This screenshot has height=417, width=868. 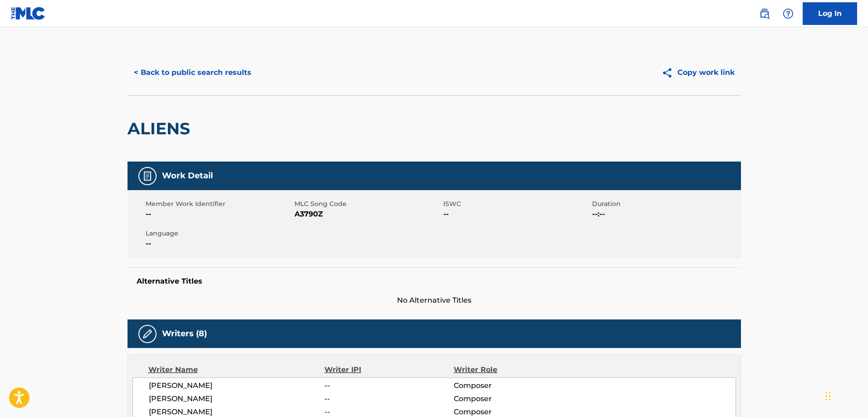 I want to click on img: Copy work link, so click(x=669, y=72).